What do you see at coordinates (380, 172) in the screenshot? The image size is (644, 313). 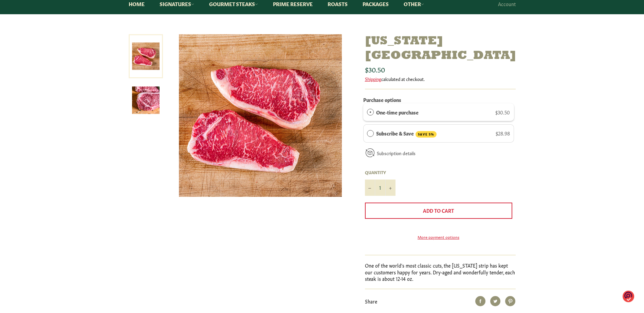 I see `label: Quantity` at bounding box center [380, 172].